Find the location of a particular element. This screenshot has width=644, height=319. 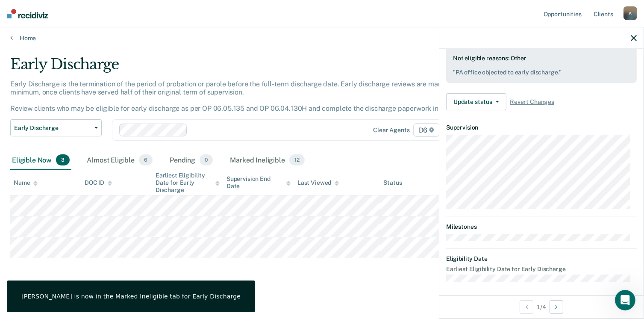

pre: " PA office objected to early discharge. " is located at coordinates (541, 72).